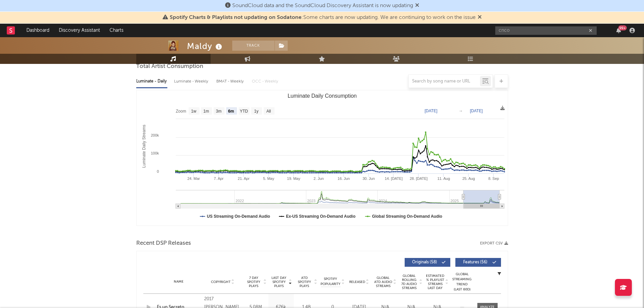  What do you see at coordinates (253, 282) in the screenshot?
I see `span: 7 Day Spotify Plays` at bounding box center [253, 282].